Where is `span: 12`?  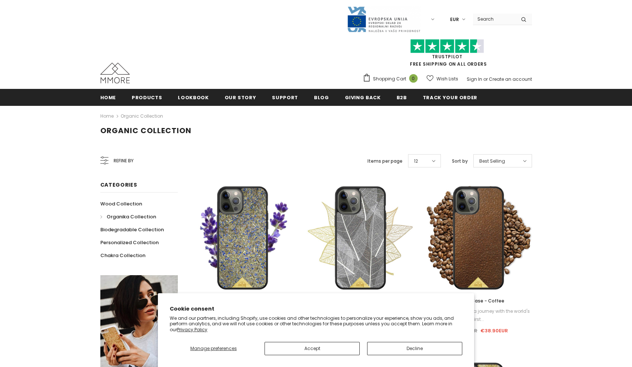
span: 12 is located at coordinates (416, 161).